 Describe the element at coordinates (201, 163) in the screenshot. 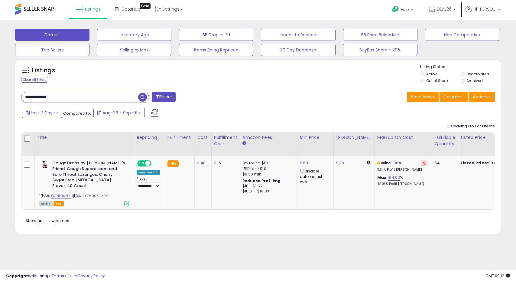

I see `a: 2.48` at that location.